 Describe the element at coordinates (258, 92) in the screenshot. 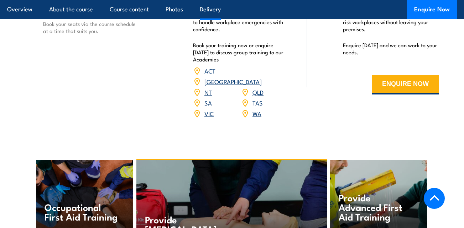

I see `a: QLD` at that location.